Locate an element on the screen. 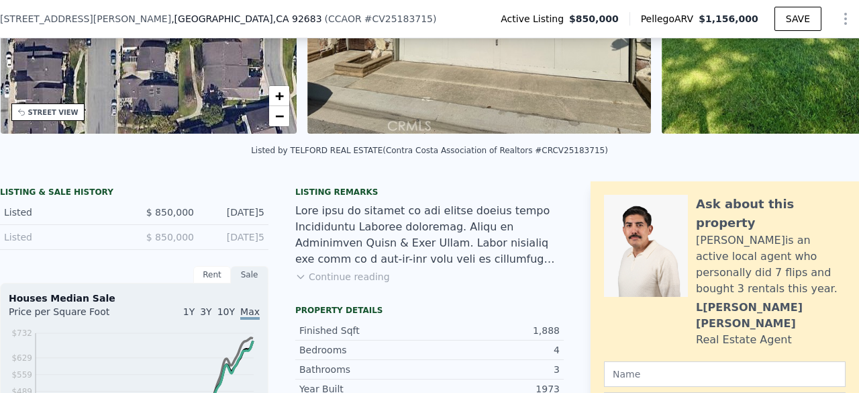  span: # CV25183715 is located at coordinates (399, 19).